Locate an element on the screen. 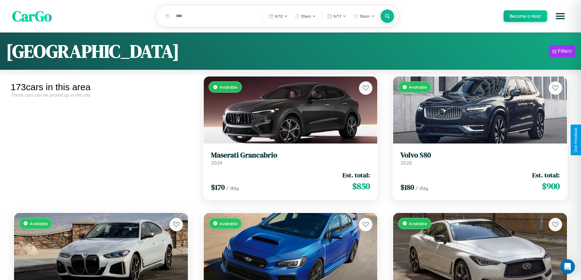 The image size is (581, 280). h3: Maserati Grancabrio is located at coordinates (291, 155).